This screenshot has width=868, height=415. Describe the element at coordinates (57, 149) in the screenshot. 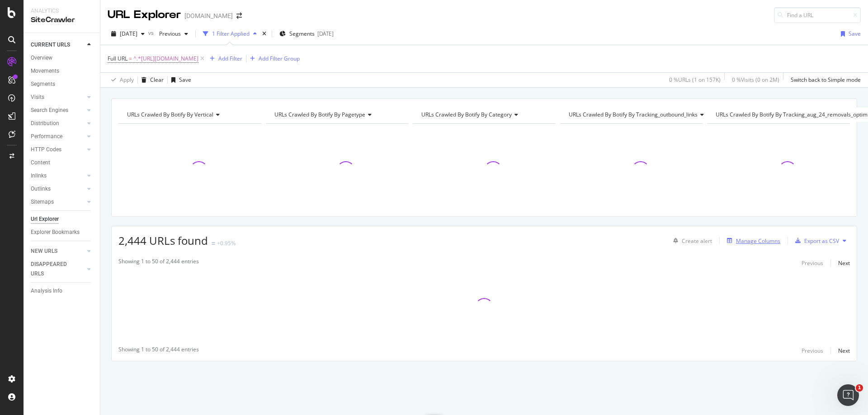

I see `a: HTTP Codes` at that location.